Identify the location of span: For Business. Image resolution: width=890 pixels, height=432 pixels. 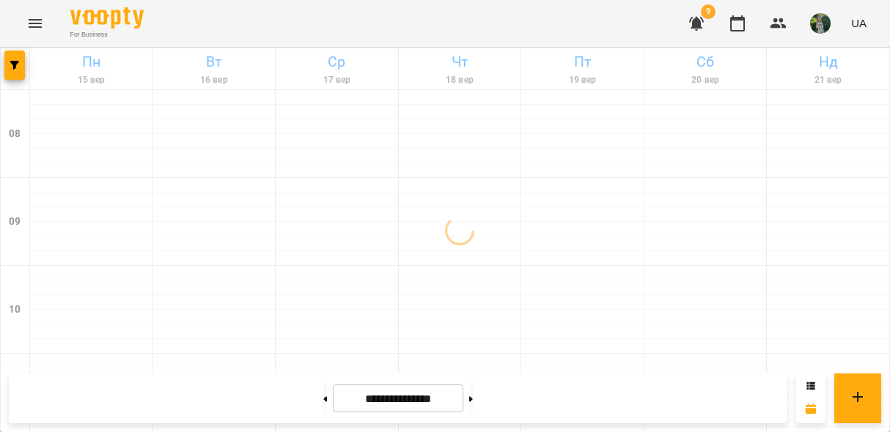
(107, 34).